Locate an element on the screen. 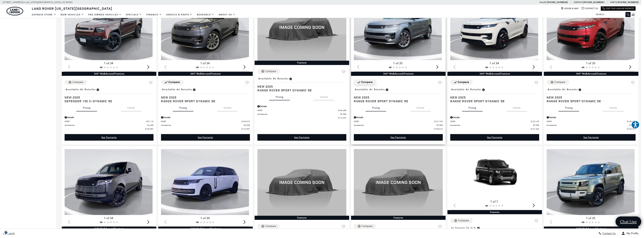 Image resolution: width=644 pixels, height=238 pixels. a: Research is located at coordinates (205, 15).